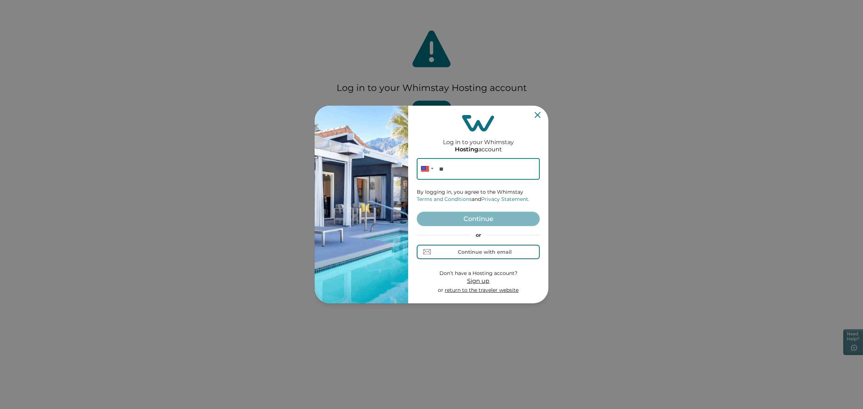 This screenshot has width=863, height=409. Describe the element at coordinates (485, 252) in the screenshot. I see `div: Continue with email` at that location.